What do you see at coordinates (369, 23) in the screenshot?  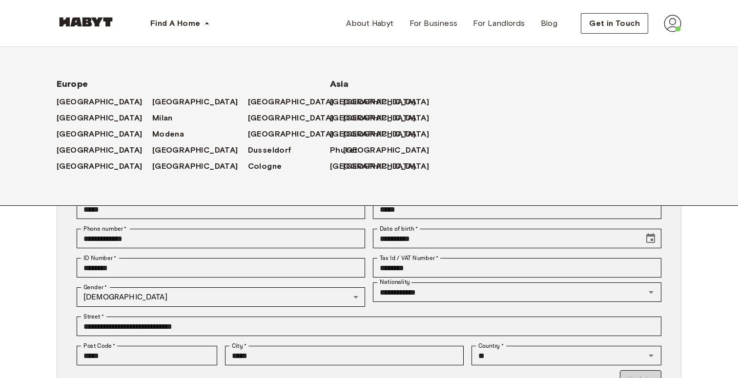 I see `a: About Habyt` at bounding box center [369, 23].